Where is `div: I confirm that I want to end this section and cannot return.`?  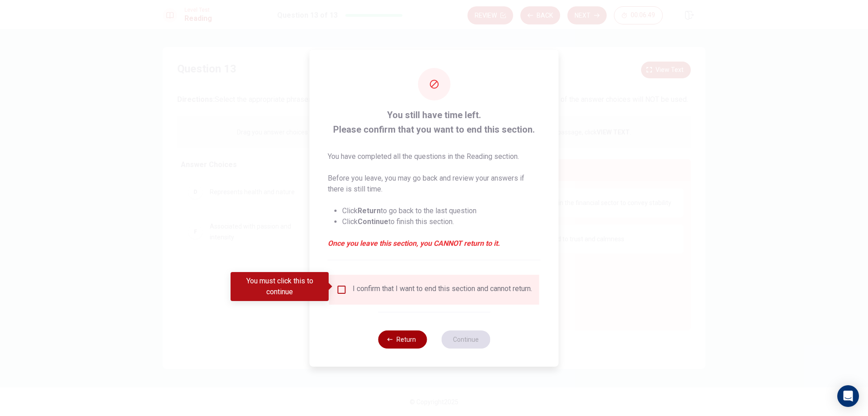 div: I confirm that I want to end this section and cannot return. is located at coordinates (442, 290).